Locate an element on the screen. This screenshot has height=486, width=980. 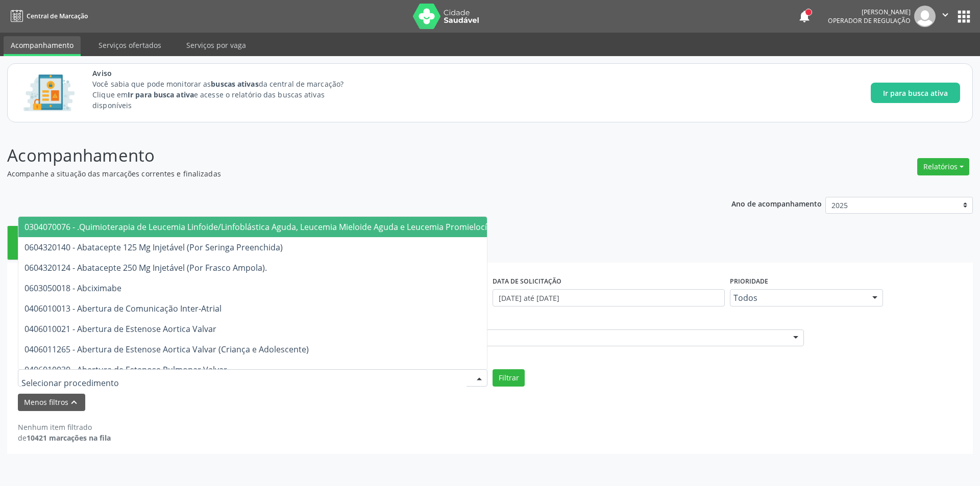
img: Imagem de CalloutCard is located at coordinates (49, 93).